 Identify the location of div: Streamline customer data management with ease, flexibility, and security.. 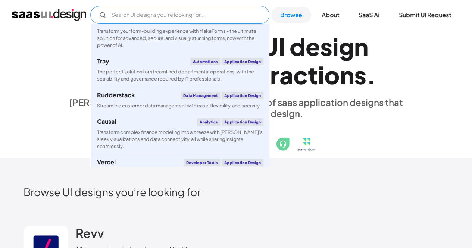
(179, 106).